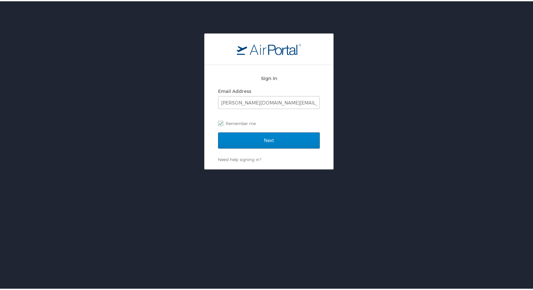 The height and width of the screenshot is (290, 533). I want to click on label: Remember me, so click(269, 122).